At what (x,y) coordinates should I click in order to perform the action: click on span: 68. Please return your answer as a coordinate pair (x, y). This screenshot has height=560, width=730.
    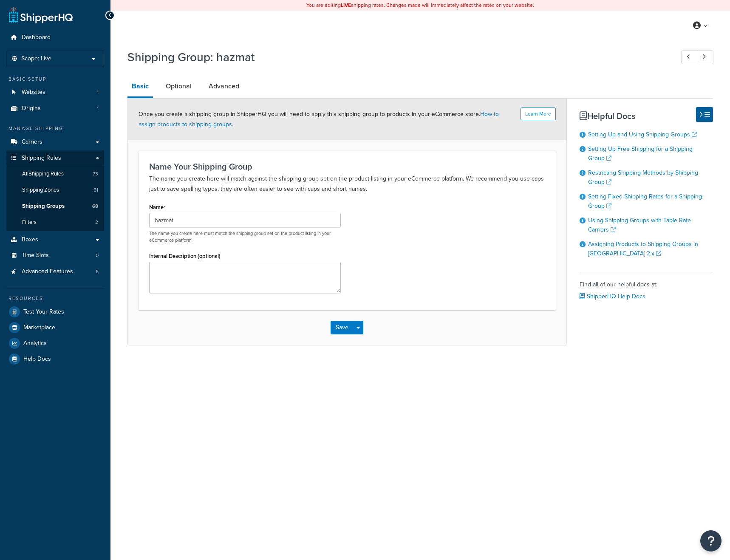
    Looking at the image, I should click on (95, 206).